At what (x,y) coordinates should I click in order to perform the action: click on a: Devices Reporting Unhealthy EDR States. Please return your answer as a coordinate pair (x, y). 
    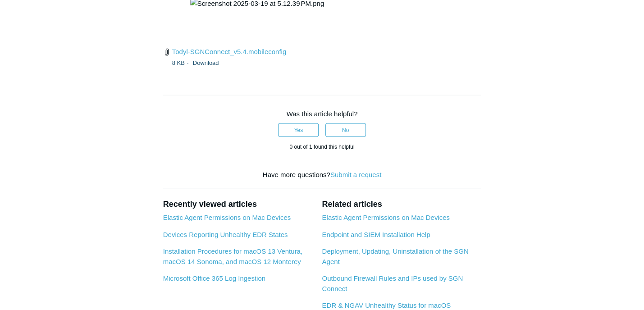
    Looking at the image, I should click on (225, 234).